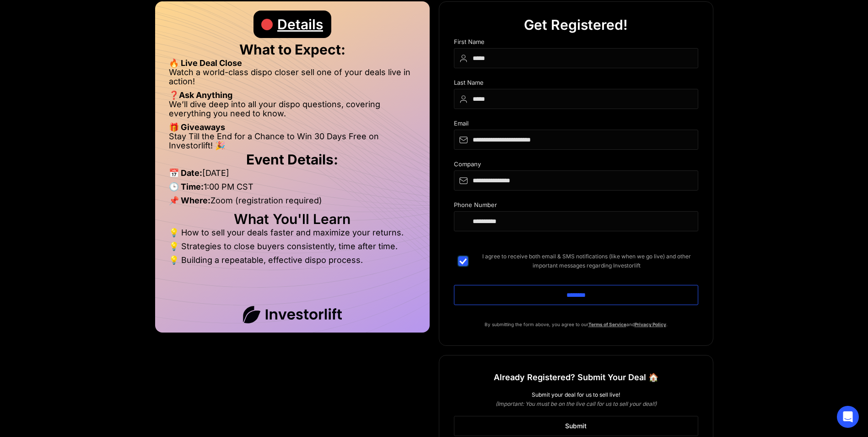 This screenshot has width=868, height=437. What do you see at coordinates (576, 426) in the screenshot?
I see `a: Submit` at bounding box center [576, 426].